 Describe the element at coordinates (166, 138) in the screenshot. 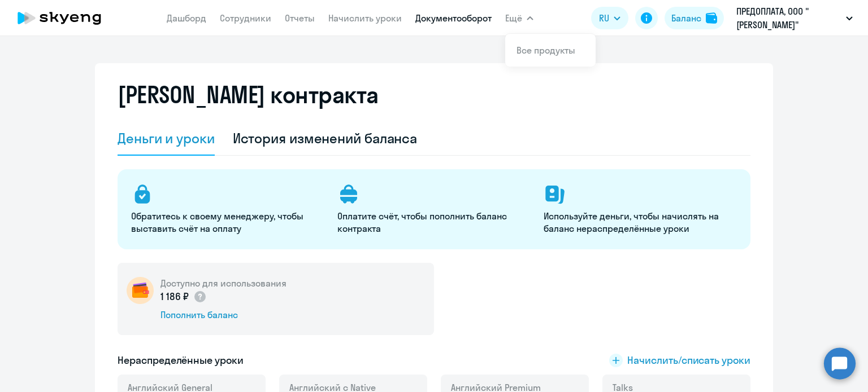

I see `div: Деньги и уроки` at that location.